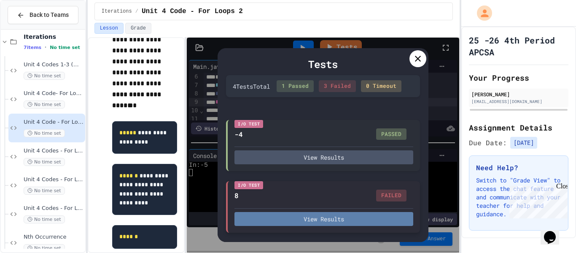 This screenshot has width=576, height=253. Describe the element at coordinates (54, 65) in the screenshot. I see `span: Unit 4 Codes 1-3 (WHILE LOOPS ONLY)` at that location.